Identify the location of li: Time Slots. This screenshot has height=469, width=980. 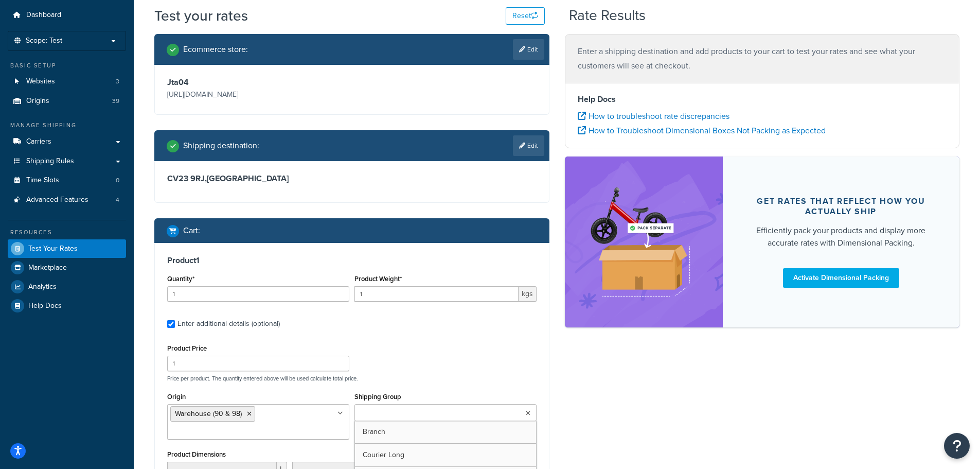
(67, 180).